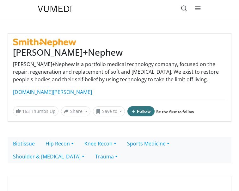 The image size is (239, 191). I want to click on a: Biotissue, so click(24, 143).